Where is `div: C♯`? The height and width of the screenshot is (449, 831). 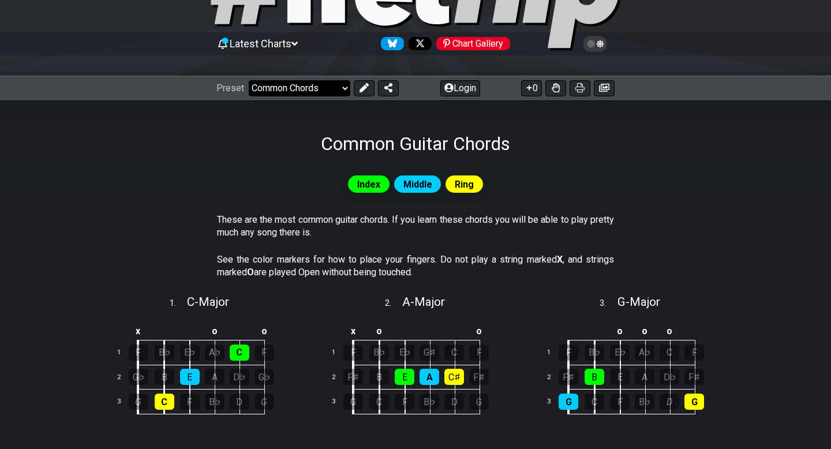 div: C♯ is located at coordinates (454, 377).